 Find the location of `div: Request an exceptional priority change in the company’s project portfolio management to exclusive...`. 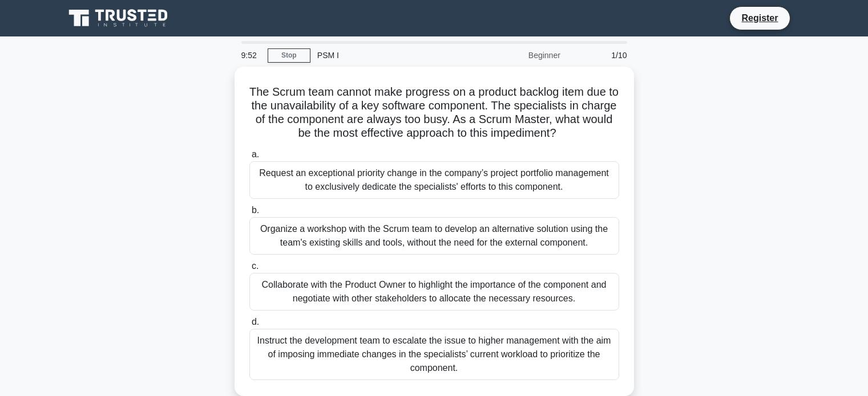

div: Request an exceptional priority change in the company’s project portfolio management to exclusive... is located at coordinates (434, 180).